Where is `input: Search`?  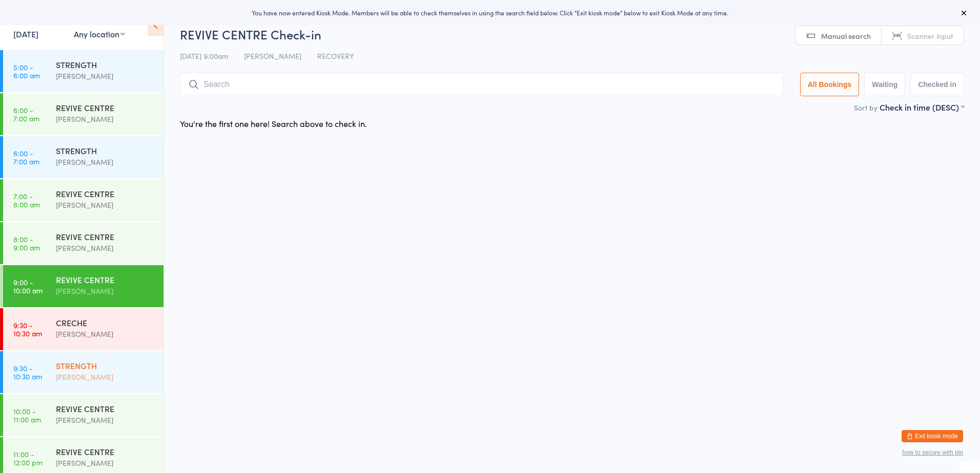 input: Search is located at coordinates (481, 84).